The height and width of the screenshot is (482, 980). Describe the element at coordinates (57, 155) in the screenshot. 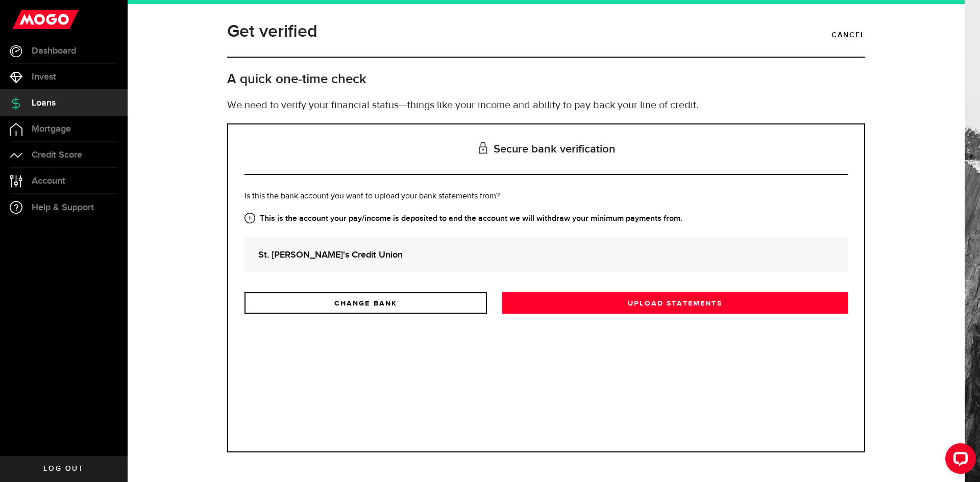

I see `span: Credit Score` at that location.